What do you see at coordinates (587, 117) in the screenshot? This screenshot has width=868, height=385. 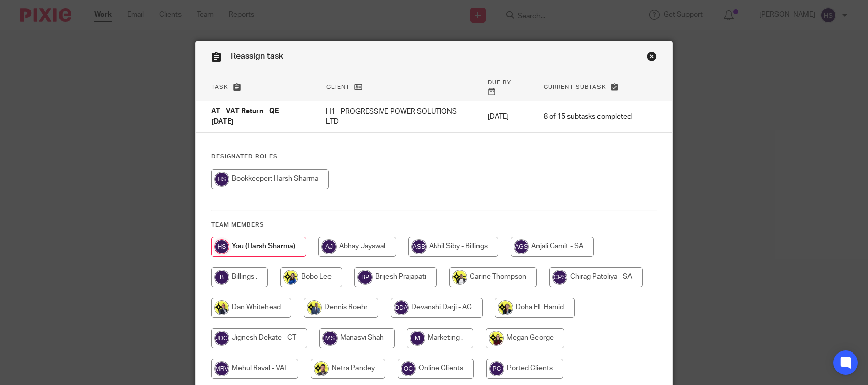 I see `td: 8 of 15 subtasks completed` at bounding box center [587, 117].